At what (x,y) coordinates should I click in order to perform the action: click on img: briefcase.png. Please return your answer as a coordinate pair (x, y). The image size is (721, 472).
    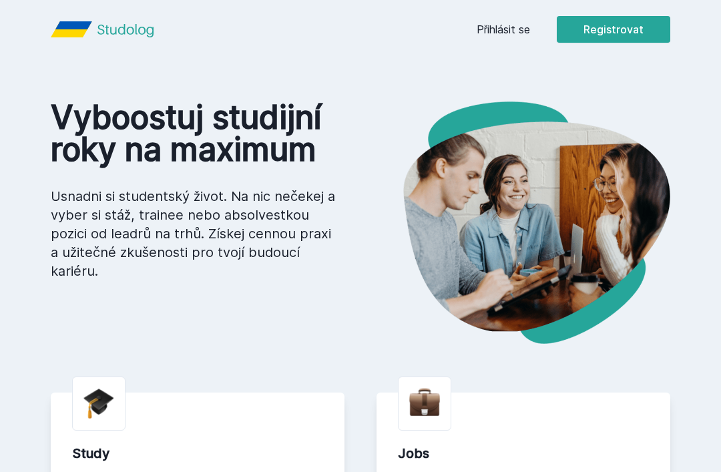
    Looking at the image, I should click on (425, 402).